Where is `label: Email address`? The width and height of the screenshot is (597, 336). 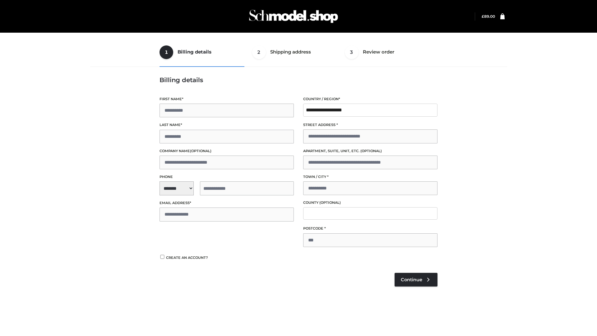
label: Email address is located at coordinates (227, 203).